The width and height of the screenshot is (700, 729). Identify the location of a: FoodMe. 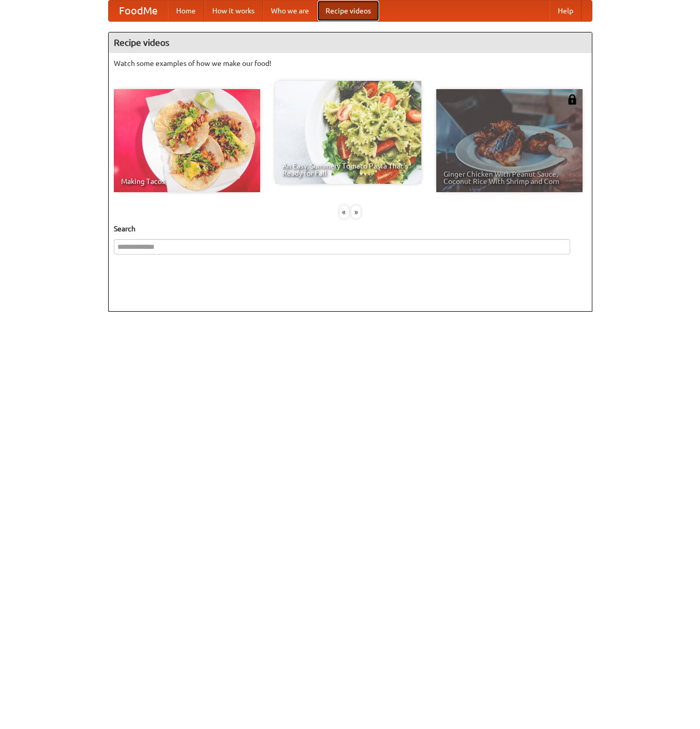
(138, 11).